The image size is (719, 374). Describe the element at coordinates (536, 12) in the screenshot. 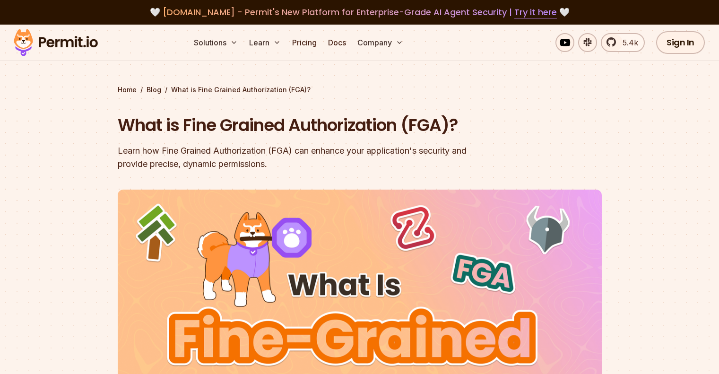

I see `a: Try it here` at that location.